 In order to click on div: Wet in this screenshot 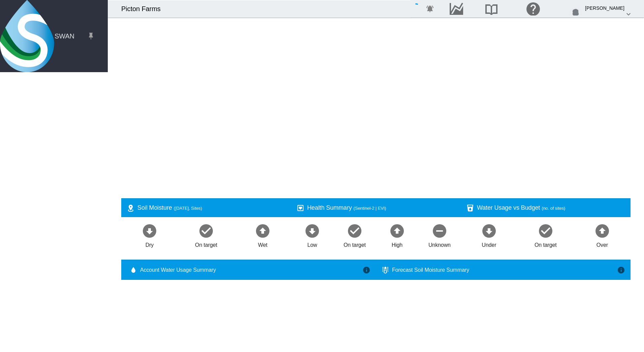, I will do `click(263, 244)`.